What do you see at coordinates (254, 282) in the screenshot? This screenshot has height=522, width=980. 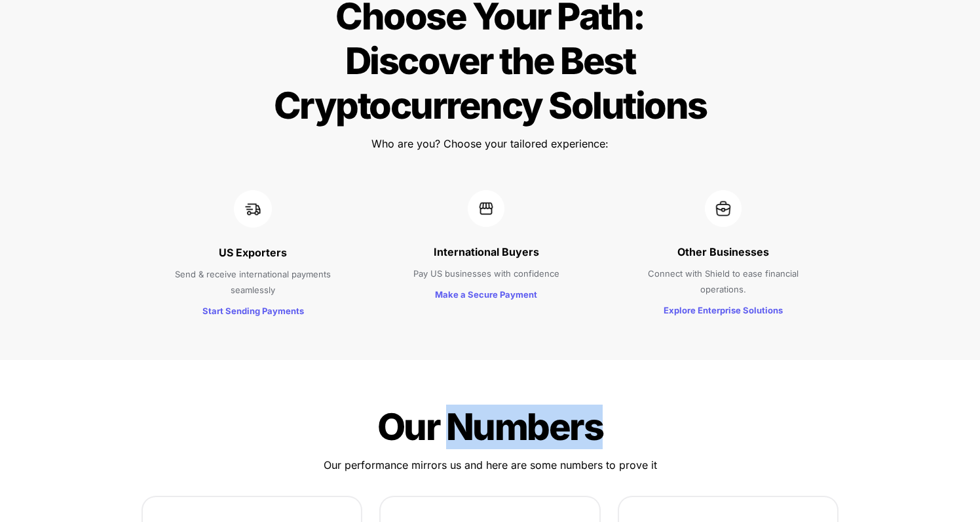 I see `span: Send & receive international payments seamlessly` at bounding box center [254, 282].